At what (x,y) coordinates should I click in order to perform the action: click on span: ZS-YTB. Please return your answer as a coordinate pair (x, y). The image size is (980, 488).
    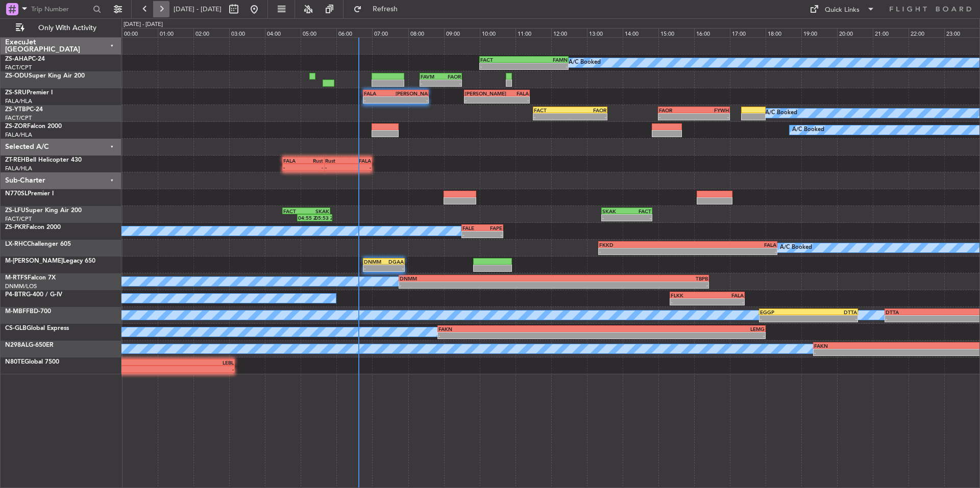
    Looking at the image, I should click on (16, 110).